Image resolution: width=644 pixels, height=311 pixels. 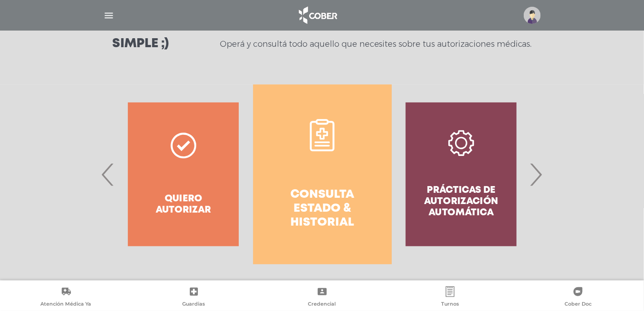 I want to click on span: Cober Doc, so click(x=578, y=305).